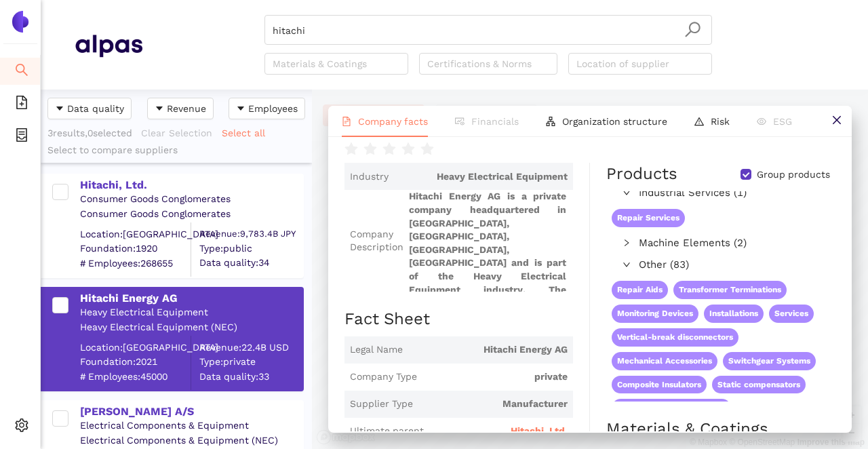 This screenshot has height=449, width=868. I want to click on span: Hitachi, Ltd., so click(539, 431).